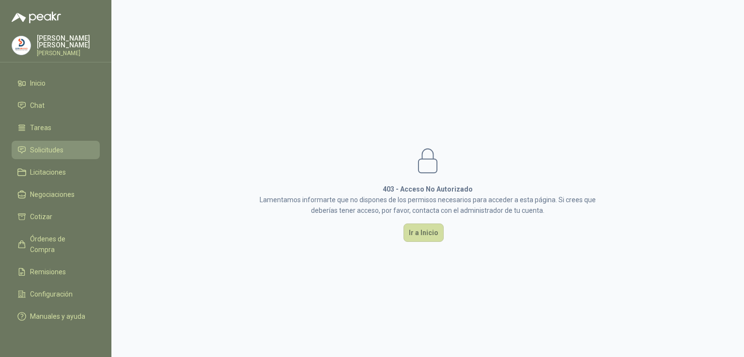 This screenshot has width=744, height=357. I want to click on a: Negociaciones, so click(56, 195).